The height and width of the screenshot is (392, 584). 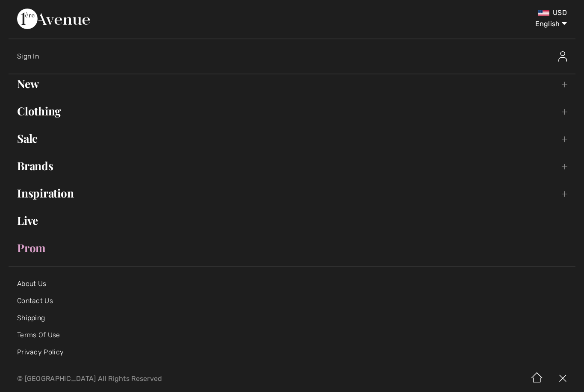 I want to click on a: Prom, so click(x=292, y=248).